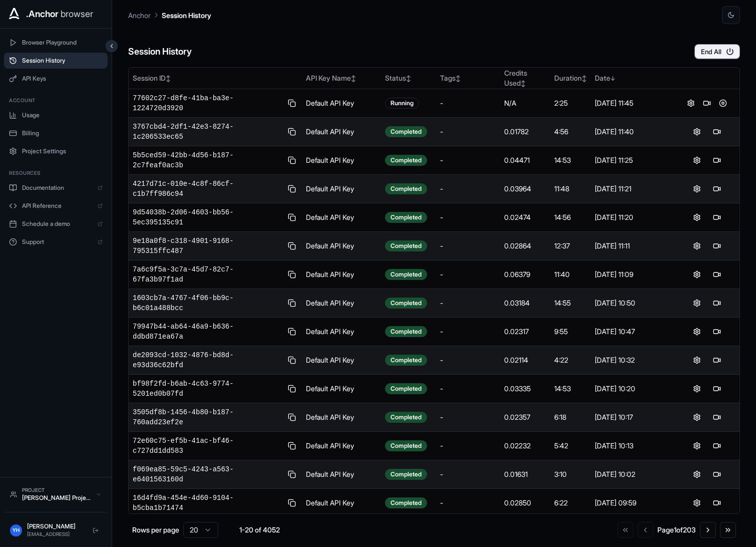 The height and width of the screenshot is (547, 756). What do you see at coordinates (56, 115) in the screenshot?
I see `button: Usage` at bounding box center [56, 115].